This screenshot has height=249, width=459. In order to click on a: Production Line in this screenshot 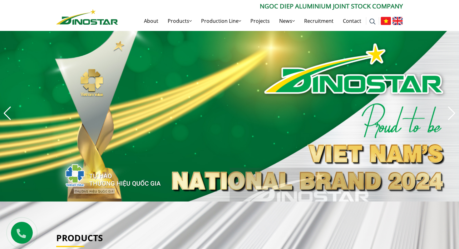, I will do `click(221, 21)`.